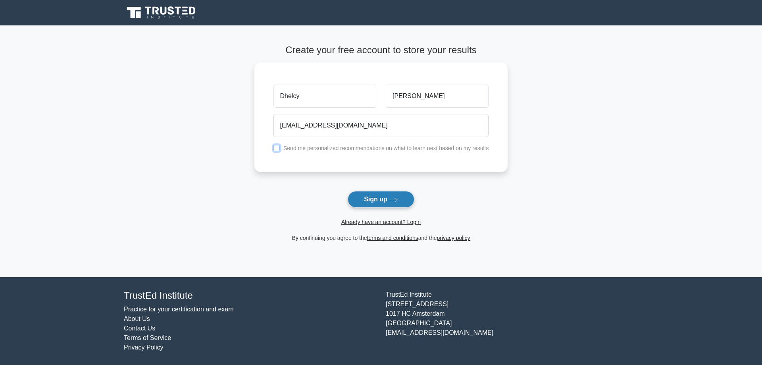 The width and height of the screenshot is (762, 365). I want to click on h4: TrustEd Institute, so click(250, 295).